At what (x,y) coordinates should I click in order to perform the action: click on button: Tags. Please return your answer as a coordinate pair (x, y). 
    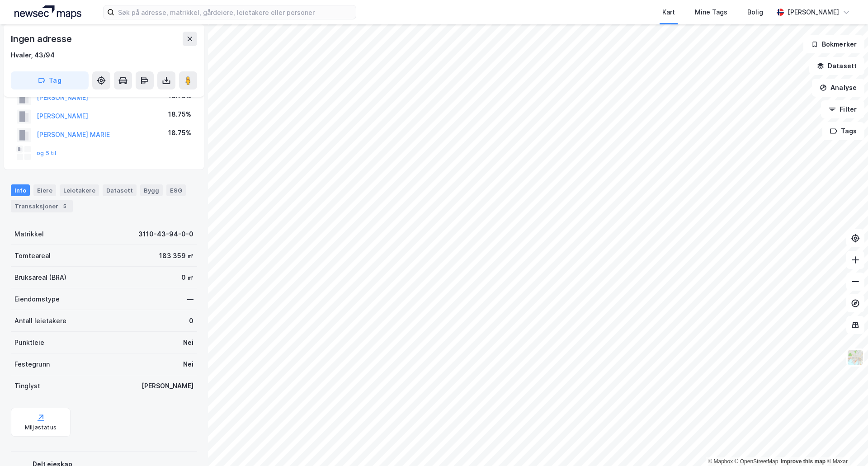
    Looking at the image, I should click on (843, 131).